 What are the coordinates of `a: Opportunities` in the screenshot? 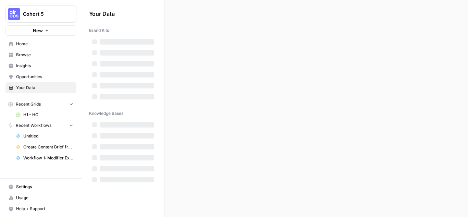 It's located at (41, 77).